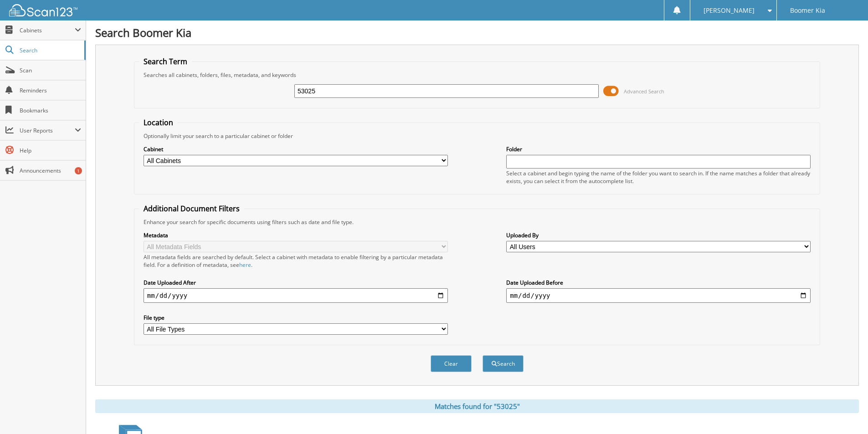  Describe the element at coordinates (659, 149) in the screenshot. I see `label: Folder` at that location.